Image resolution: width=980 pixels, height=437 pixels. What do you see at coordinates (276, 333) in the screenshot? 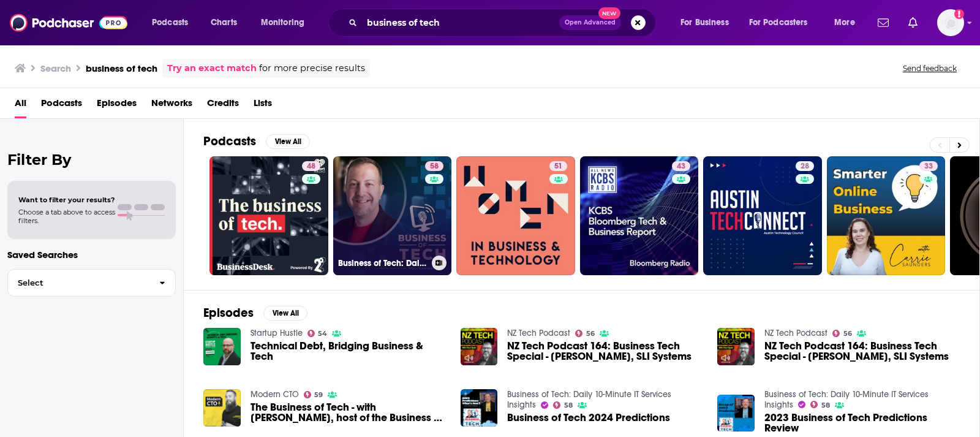
I see `a: Startup Hustle` at bounding box center [276, 333].